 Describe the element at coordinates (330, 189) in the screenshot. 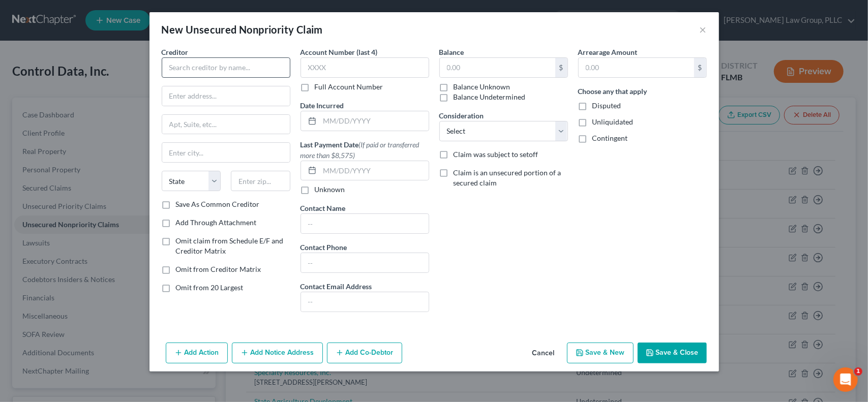

I see `label: Unknown` at that location.